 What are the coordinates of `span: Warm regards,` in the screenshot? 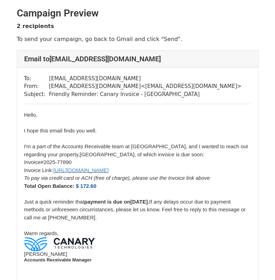 It's located at (41, 233).